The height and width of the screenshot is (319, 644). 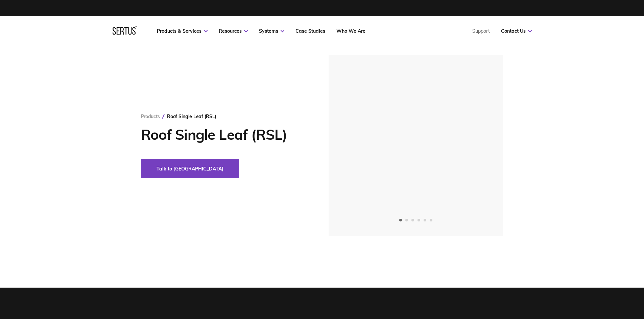 What do you see at coordinates (351, 31) in the screenshot?
I see `a: Who We Are` at bounding box center [351, 31].